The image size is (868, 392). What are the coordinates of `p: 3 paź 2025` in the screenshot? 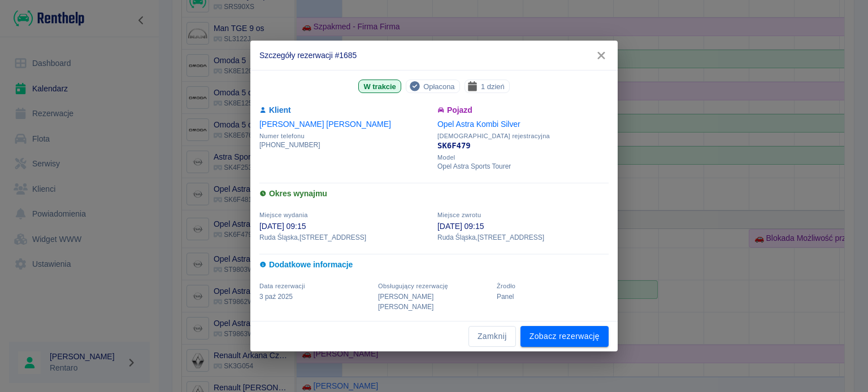 It's located at (315, 297).